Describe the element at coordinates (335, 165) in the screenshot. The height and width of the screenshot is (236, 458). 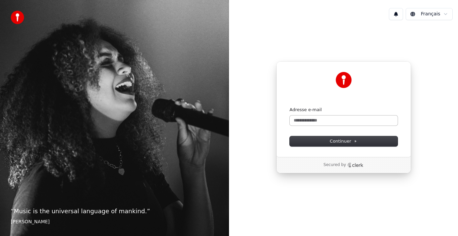
I see `p: Secured by` at that location.